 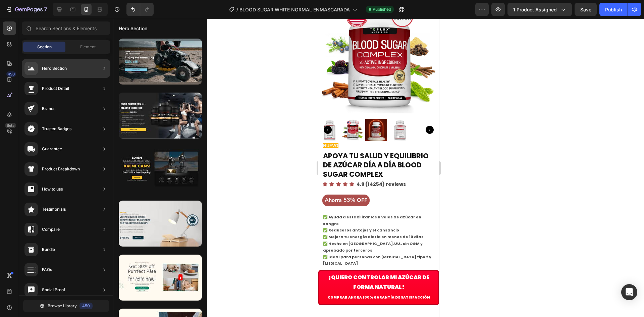 What do you see at coordinates (61, 278) in the screenshot?
I see `span: Comprar ahora 100% GARANTÍA DE SATISFACCIÓN` at bounding box center [61, 278].